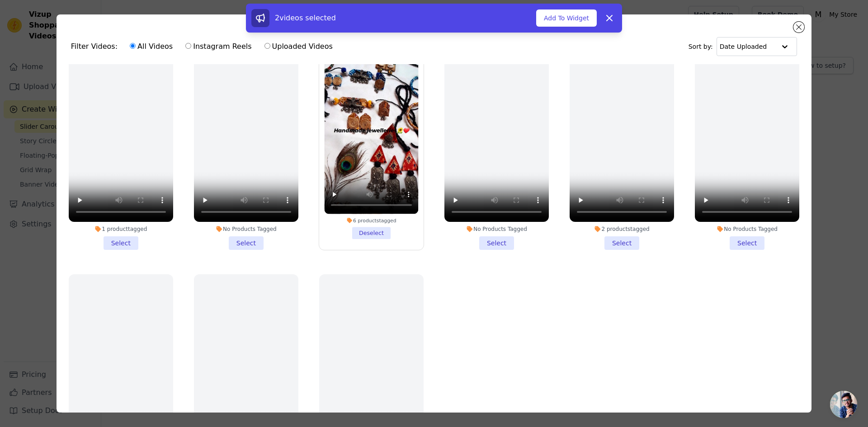  Describe the element at coordinates (371, 220) in the screenshot. I see `div: 6 products tagged` at that location.